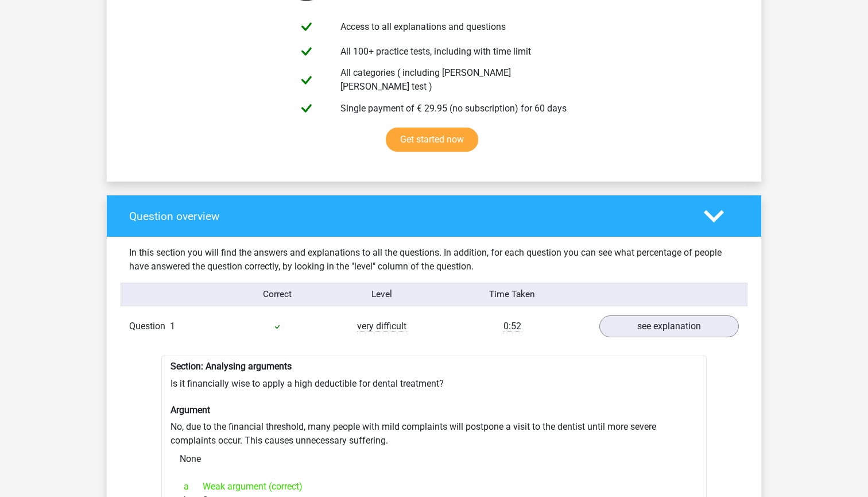  I want to click on span: Question, so click(149, 326).